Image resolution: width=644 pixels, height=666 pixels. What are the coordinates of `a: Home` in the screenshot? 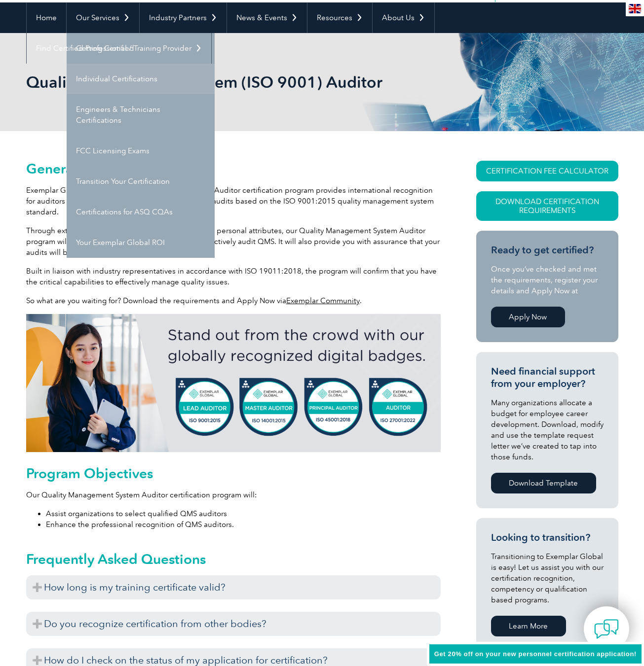 It's located at (47, 18).